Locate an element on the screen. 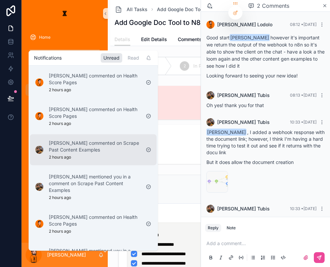  p: Looking forward to seeing your new idea! is located at coordinates (265, 75).